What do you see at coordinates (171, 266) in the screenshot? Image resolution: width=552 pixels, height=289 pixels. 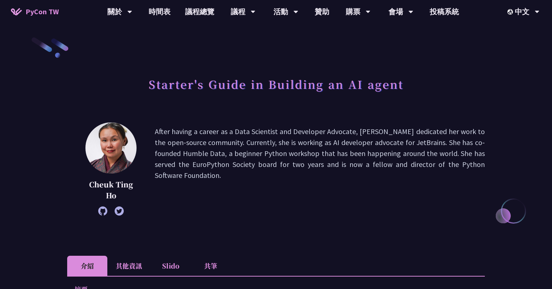 I see `li: Slido` at bounding box center [171, 266].